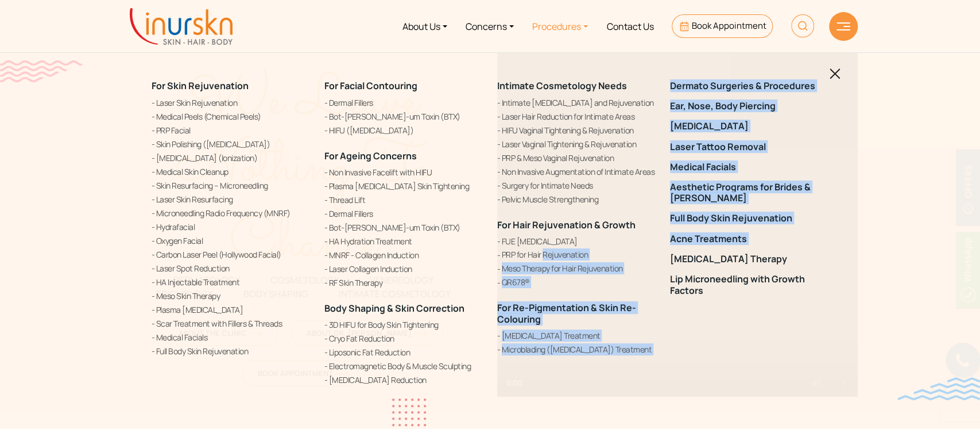  What do you see at coordinates (404, 240) in the screenshot?
I see `a: HA Hydration Treatment` at bounding box center [404, 240].